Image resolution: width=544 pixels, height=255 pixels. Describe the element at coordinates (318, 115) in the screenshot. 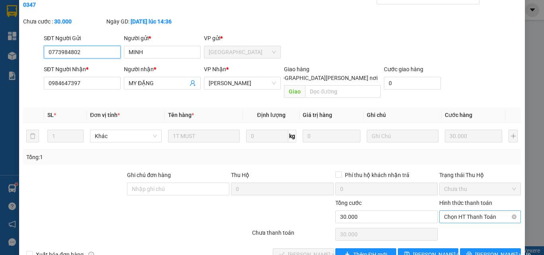

I see `span: Giá trị hàng` at that location.